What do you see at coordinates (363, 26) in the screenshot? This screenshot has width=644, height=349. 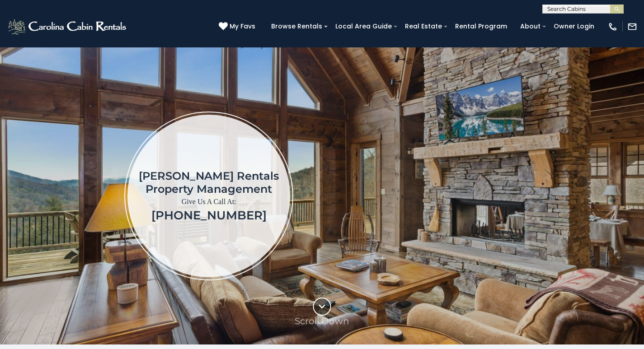 I see `a: Local Area Guide` at bounding box center [363, 26].